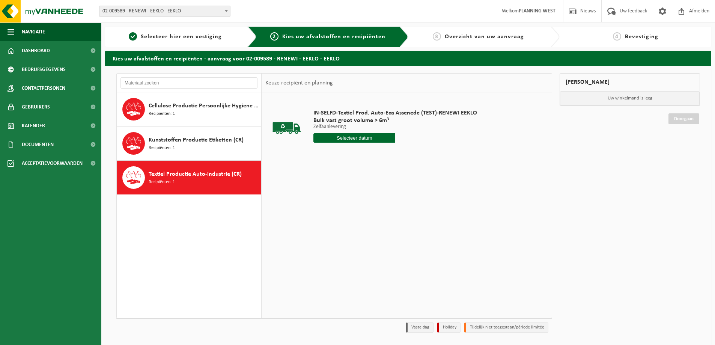 The height and width of the screenshot is (345, 715). I want to click on p: Uw winkelmand is leeg, so click(630, 98).